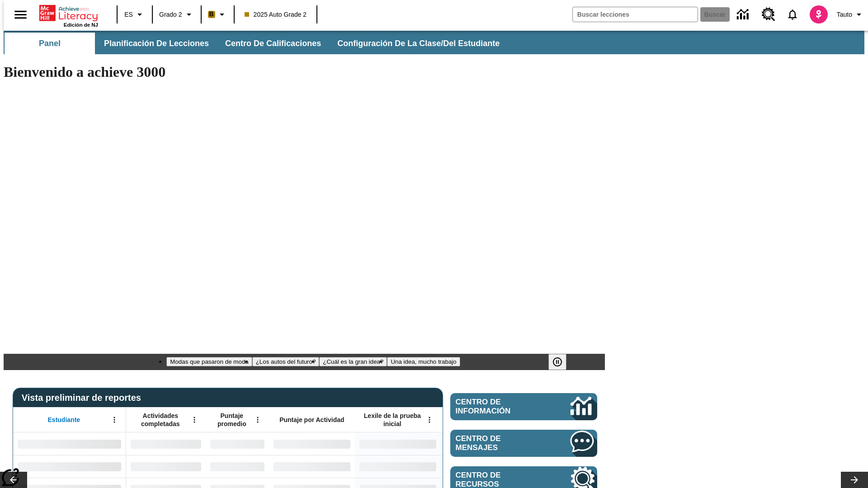 This screenshot has height=488, width=868. Describe the element at coordinates (161, 420) in the screenshot. I see `span: Actividades completadas` at that location.